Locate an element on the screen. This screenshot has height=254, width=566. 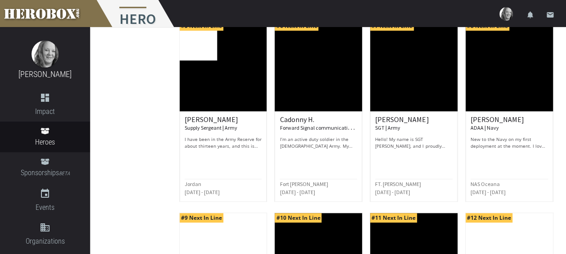
i: notifications is located at coordinates (530, 15).